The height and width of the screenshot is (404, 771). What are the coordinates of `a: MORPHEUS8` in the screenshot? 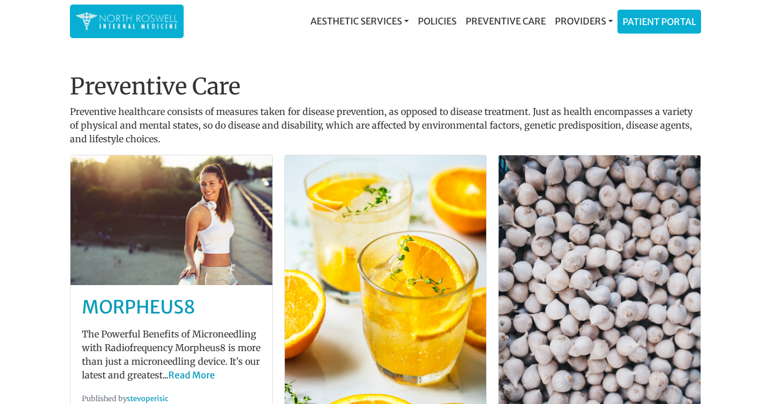 It's located at (139, 307).